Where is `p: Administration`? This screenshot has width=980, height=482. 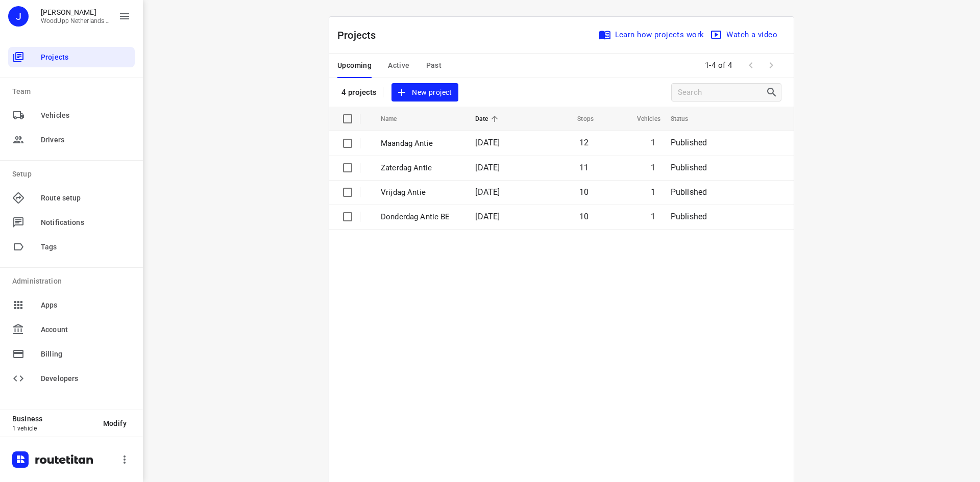 p: Administration is located at coordinates (74, 281).